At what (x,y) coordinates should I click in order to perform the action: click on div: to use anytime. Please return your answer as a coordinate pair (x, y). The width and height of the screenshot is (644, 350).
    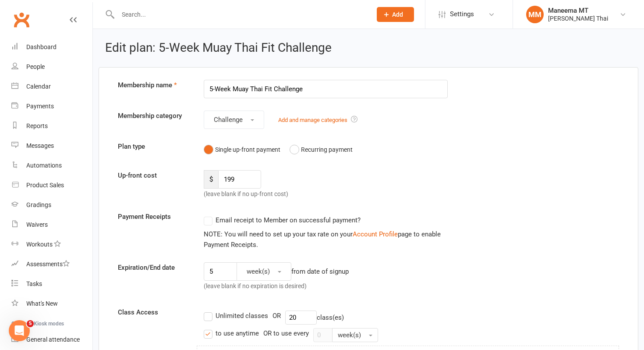
    Looking at the image, I should click on (237, 333).